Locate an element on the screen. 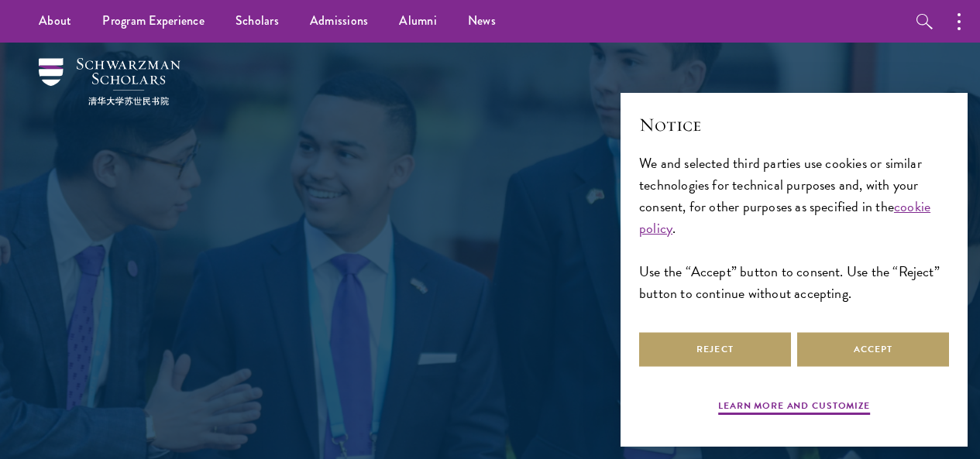 This screenshot has width=980, height=459. a: cookie policy is located at coordinates (785, 217).